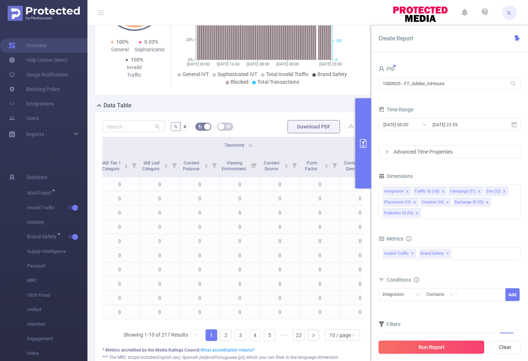 Image resolution: width=528 pixels, height=361 pixels. Describe the element at coordinates (57, 296) in the screenshot. I see `span: Click Fraud` at that location.